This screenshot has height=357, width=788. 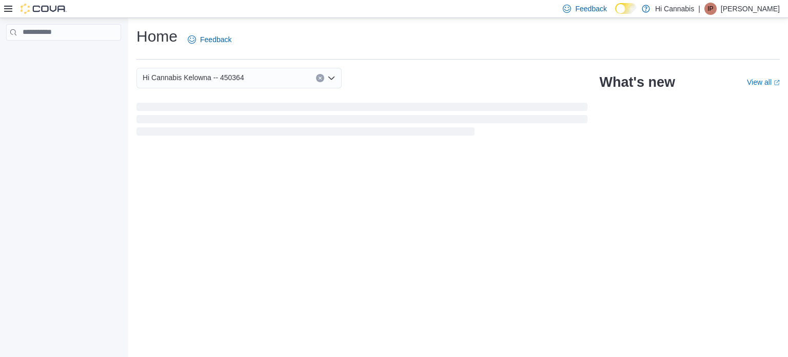 I want to click on h2: What's new, so click(x=637, y=82).